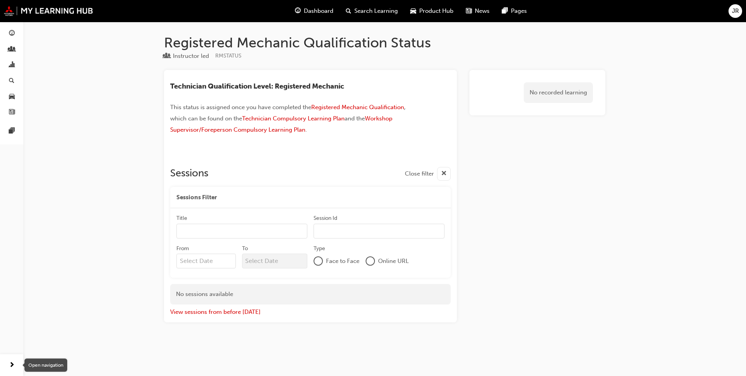 This screenshot has width=746, height=376. Describe the element at coordinates (343, 261) in the screenshot. I see `span: Face to Face` at that location.